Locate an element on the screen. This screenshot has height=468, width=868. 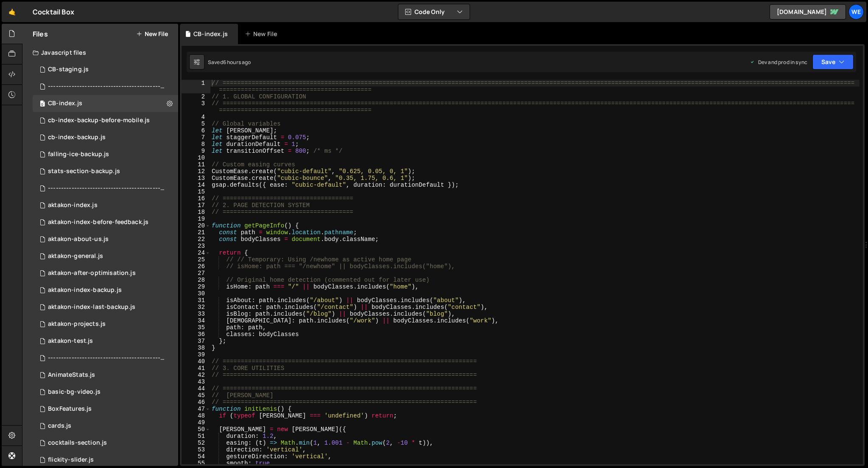
div: aktakon-index.js is located at coordinates (72, 206).